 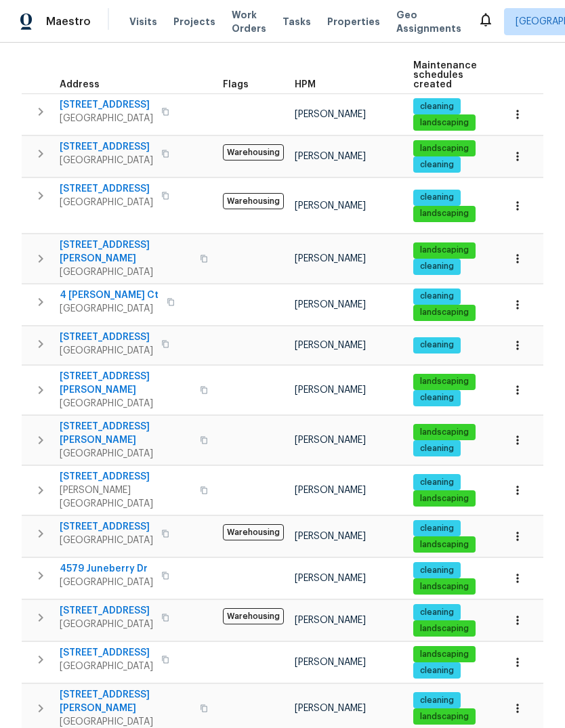 What do you see at coordinates (235, 85) in the screenshot?
I see `span: Flags` at bounding box center [235, 85].